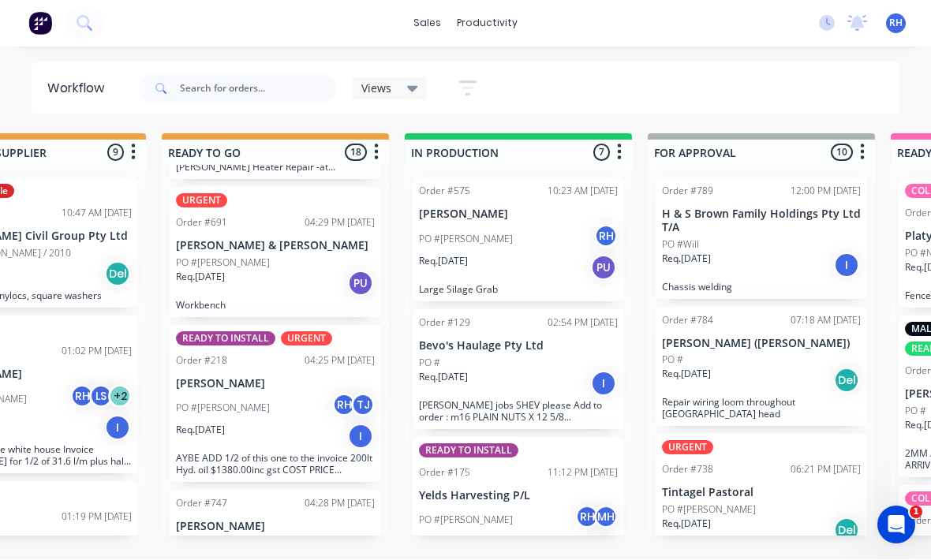 Image resolution: width=931 pixels, height=560 pixels. I want to click on span: RH, so click(895, 23).